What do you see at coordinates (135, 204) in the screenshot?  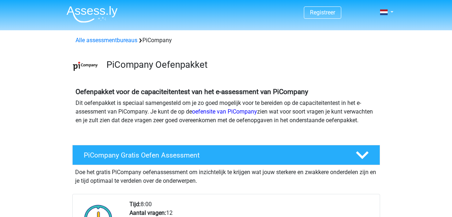 I see `b: Tijd:` at bounding box center [135, 204].